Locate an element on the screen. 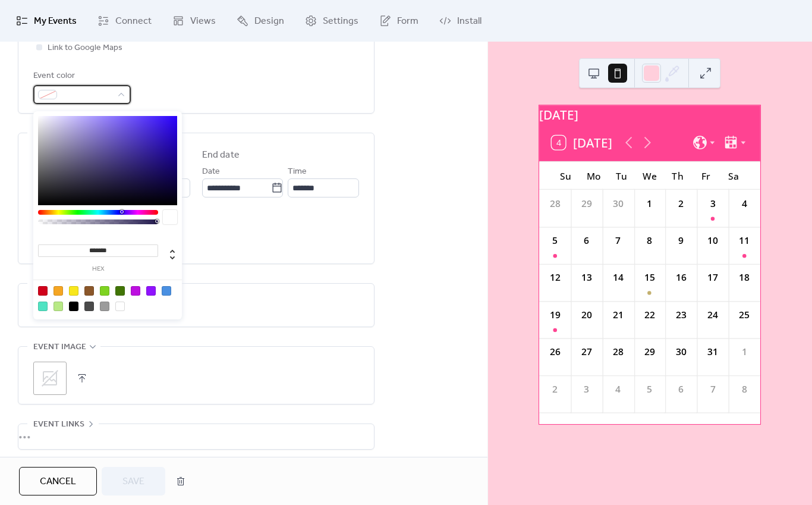  span: Connect is located at coordinates (133, 21).